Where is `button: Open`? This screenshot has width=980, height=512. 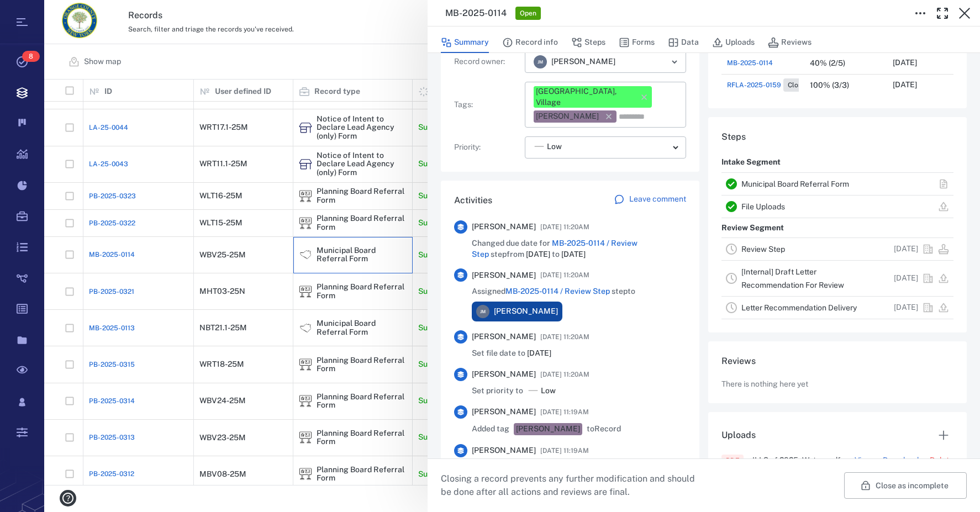
button: Open is located at coordinates (675, 62).